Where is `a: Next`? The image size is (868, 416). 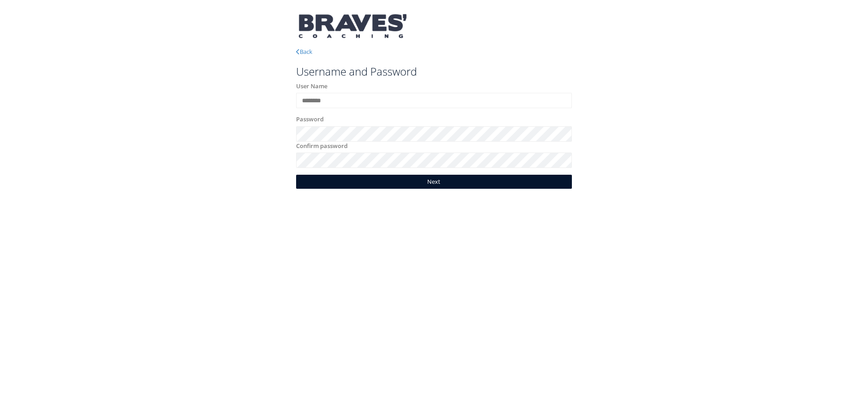
a: Next is located at coordinates (434, 181).